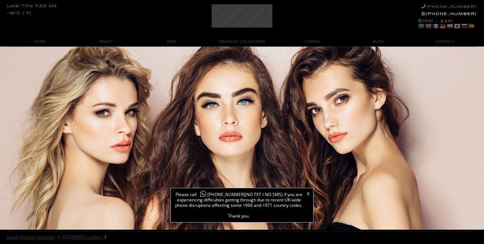 The height and width of the screenshot is (244, 484). Describe the element at coordinates (57, 237) in the screenshot. I see `div: | | | © 2025 |` at that location.